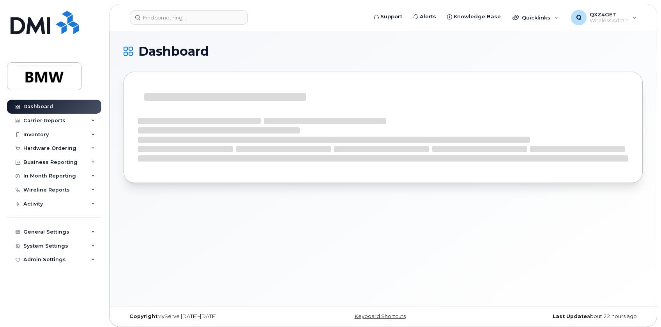  Describe the element at coordinates (173, 51) in the screenshot. I see `span: Dashboard` at that location.